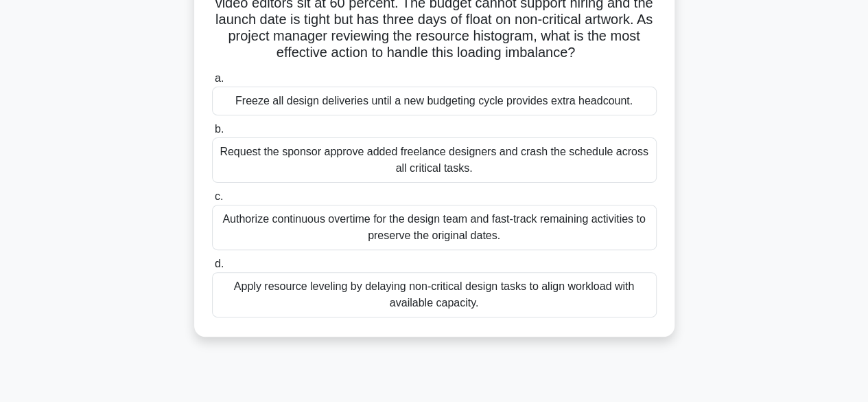 This screenshot has width=868, height=402. Describe the element at coordinates (434, 101) in the screenshot. I see `div: Freeze all design deliveries until a new budgeting cycle provides extra headcount.` at that location.